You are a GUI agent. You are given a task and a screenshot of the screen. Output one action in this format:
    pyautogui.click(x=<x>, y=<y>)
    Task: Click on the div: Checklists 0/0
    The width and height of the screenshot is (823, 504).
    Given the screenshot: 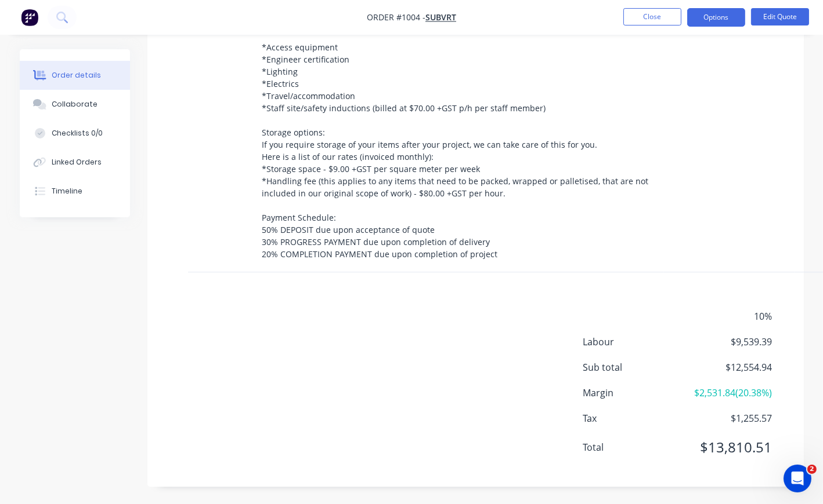 What is the action you would take?
    pyautogui.click(x=77, y=133)
    